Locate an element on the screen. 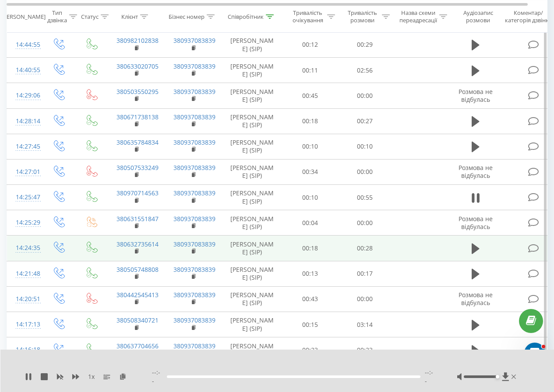 The image size is (554, 392). div: Тривалість очікування is located at coordinates (308, 17).